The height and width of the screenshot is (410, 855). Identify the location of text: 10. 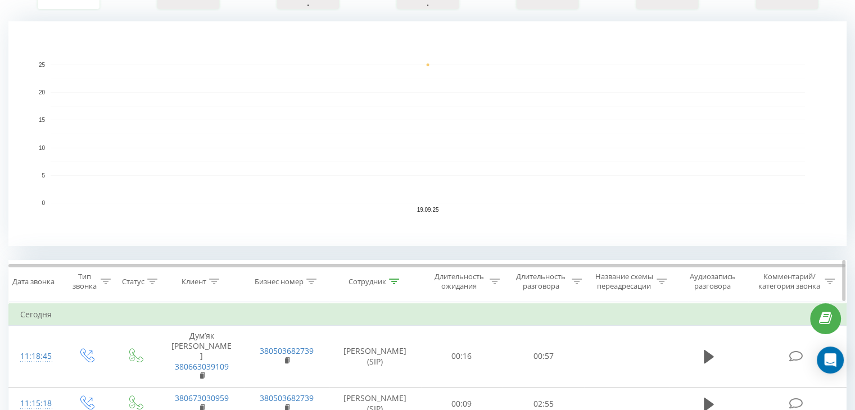
(42, 148).